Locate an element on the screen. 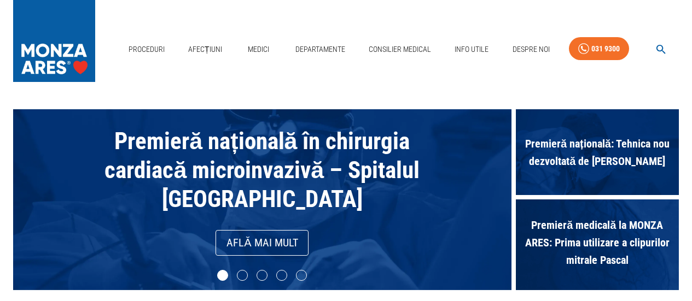 This screenshot has width=692, height=301. a: Medici is located at coordinates (259, 49).